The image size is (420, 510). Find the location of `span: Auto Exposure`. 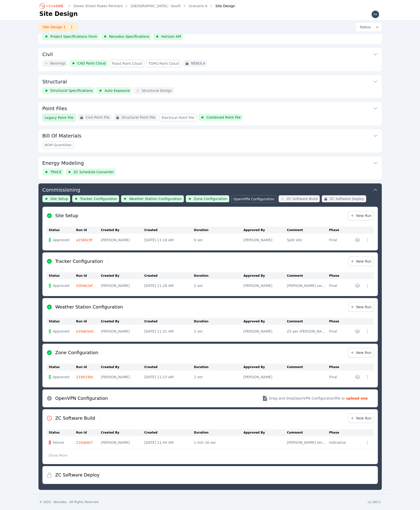

span: Auto Exposure is located at coordinates (117, 91).